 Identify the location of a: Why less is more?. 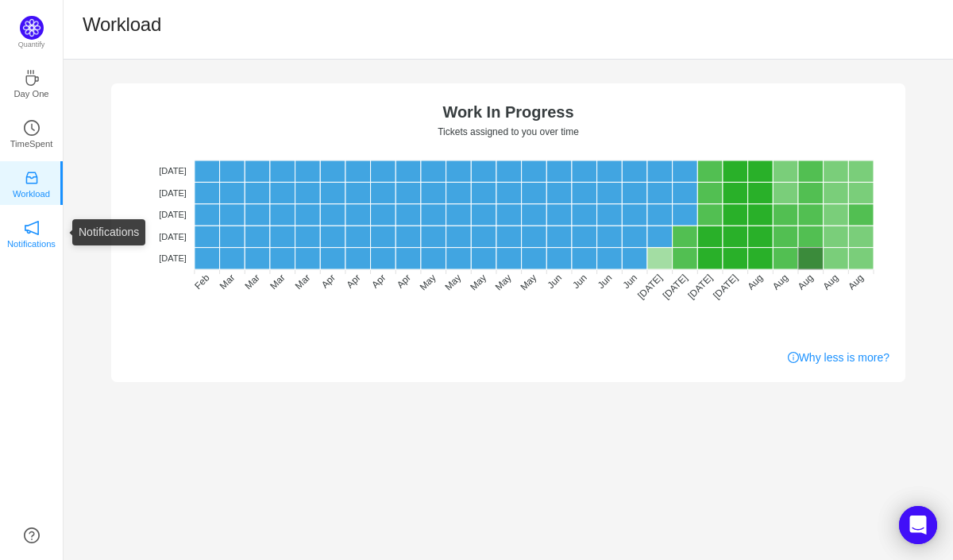
(839, 357).